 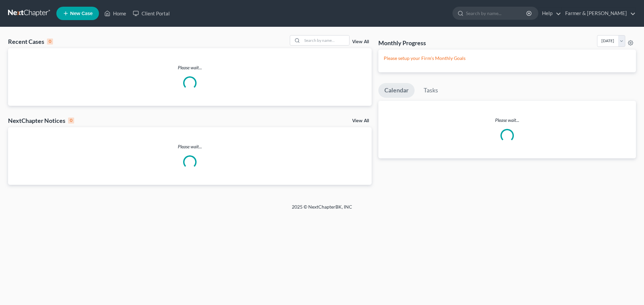 I want to click on span: New Case, so click(x=81, y=13).